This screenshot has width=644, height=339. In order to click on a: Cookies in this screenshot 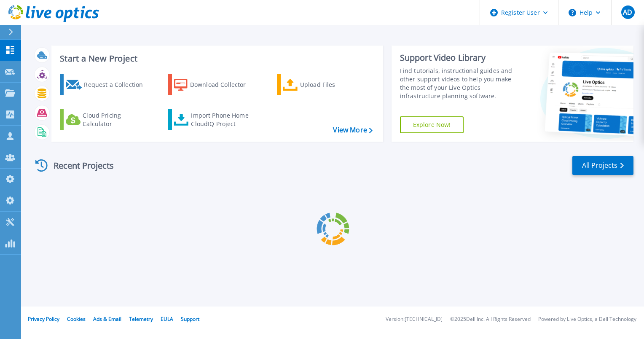, I will do `click(76, 319)`.